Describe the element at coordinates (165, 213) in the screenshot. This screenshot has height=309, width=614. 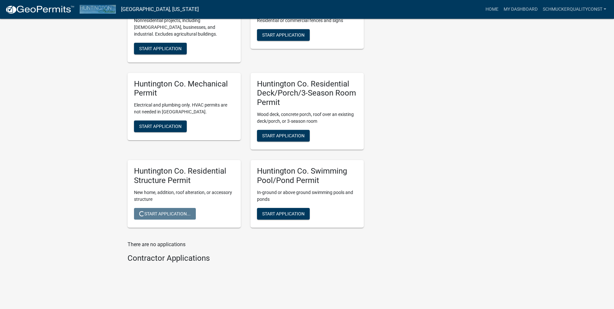
I see `span: Start Application...` at that location.